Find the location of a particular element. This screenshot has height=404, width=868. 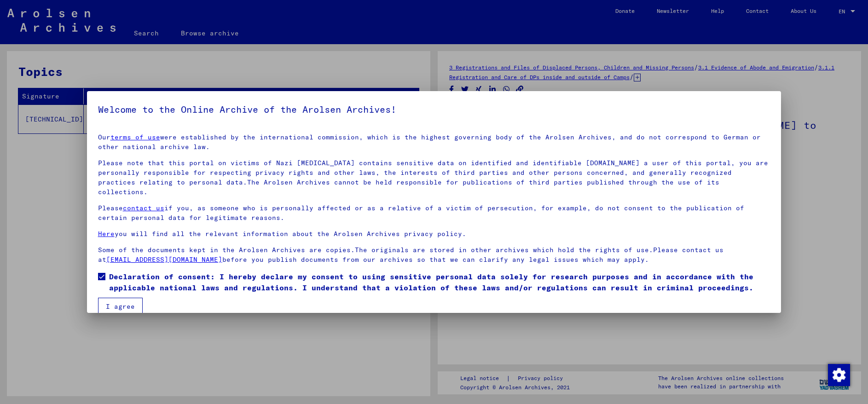

a: contact us is located at coordinates (144, 208).